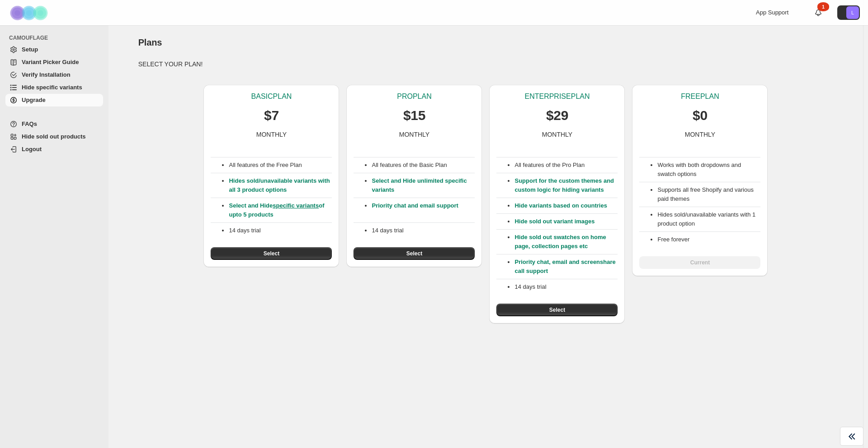  I want to click on li: Hides sold/unavailable variants with 1 product option, so click(709, 220).